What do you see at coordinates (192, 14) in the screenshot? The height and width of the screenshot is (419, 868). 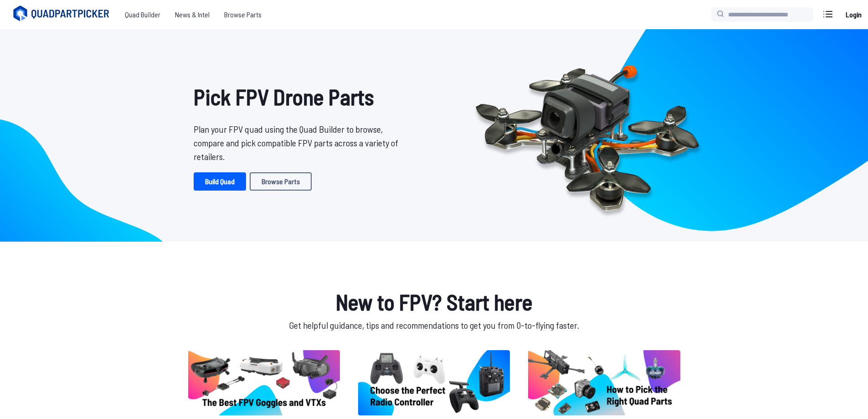 I see `a: News & Intel` at bounding box center [192, 14].